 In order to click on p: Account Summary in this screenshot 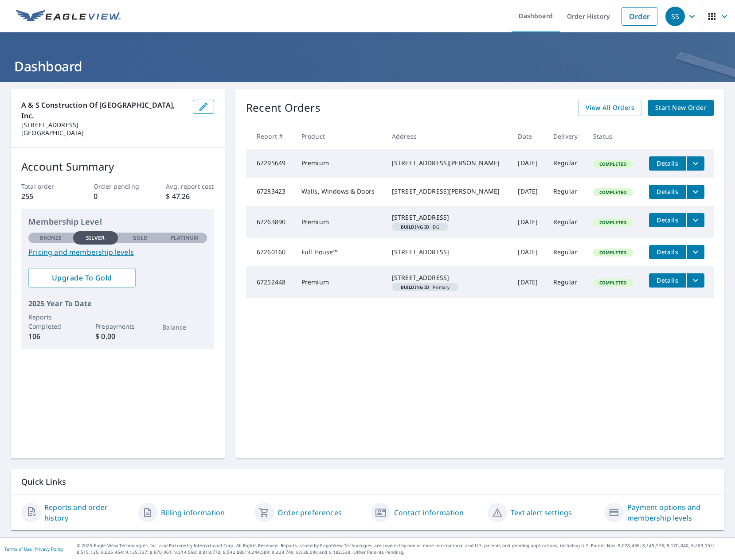, I will do `click(117, 166)`.